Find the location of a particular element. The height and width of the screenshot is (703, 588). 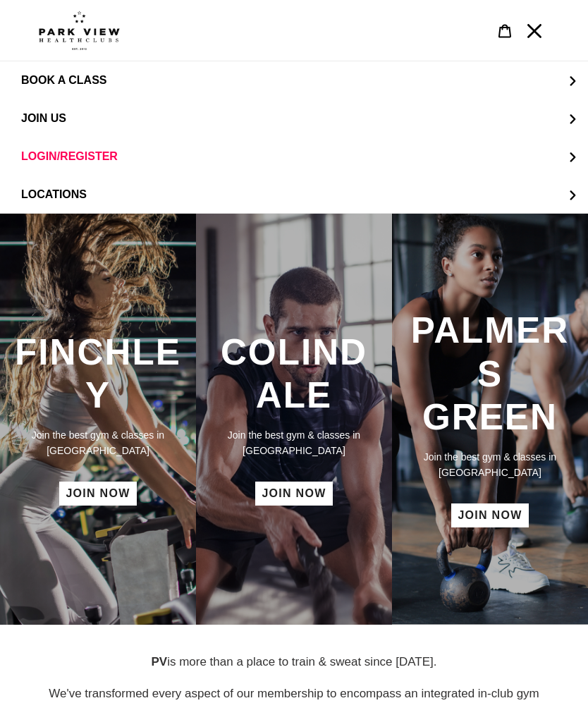

a: JOIN NOW: Finchley Membership is located at coordinates (97, 494).